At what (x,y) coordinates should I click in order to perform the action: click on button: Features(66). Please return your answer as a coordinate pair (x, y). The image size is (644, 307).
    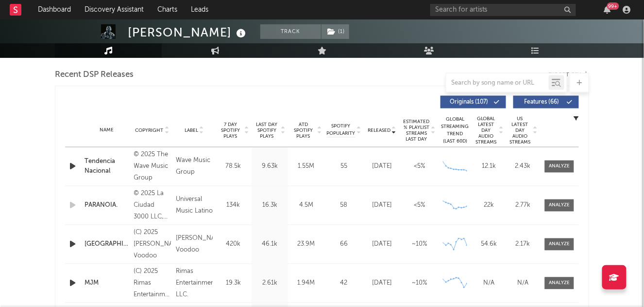
    Looking at the image, I should click on (546, 102).